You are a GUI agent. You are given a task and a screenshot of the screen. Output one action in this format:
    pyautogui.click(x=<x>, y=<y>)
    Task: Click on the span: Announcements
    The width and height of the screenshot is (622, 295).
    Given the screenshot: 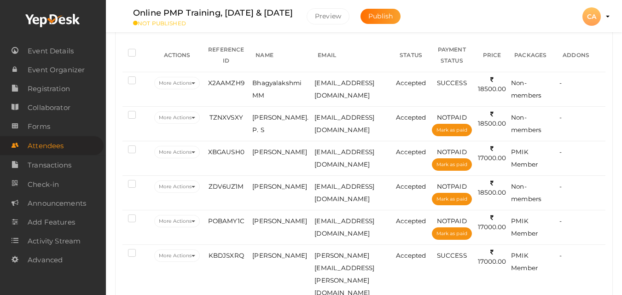 What is the action you would take?
    pyautogui.click(x=57, y=203)
    